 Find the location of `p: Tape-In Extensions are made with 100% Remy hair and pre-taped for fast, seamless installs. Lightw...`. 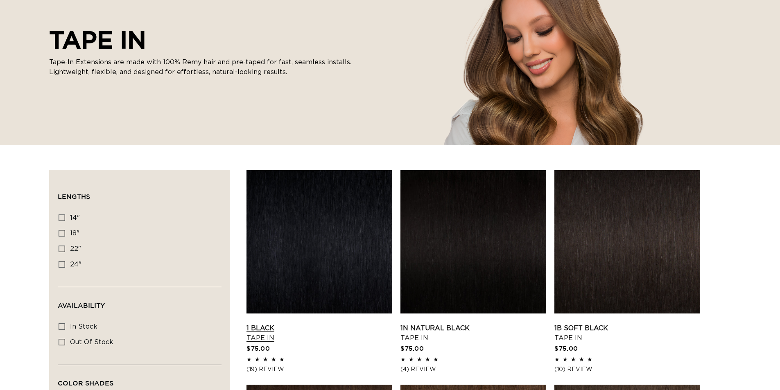

p: Tape-In Extensions are made with 100% Remy hair and pre-taped for fast, seamless installs. Lightw... is located at coordinates (205, 67).